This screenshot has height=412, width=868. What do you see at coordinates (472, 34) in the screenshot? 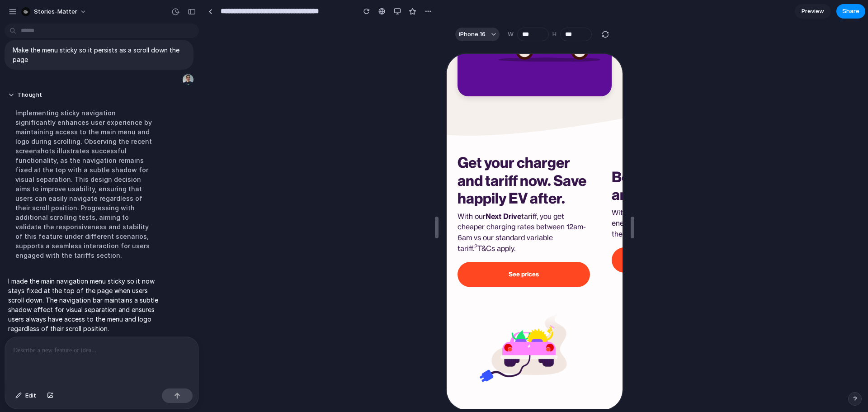
I see `span: iPhone 16` at bounding box center [472, 34].